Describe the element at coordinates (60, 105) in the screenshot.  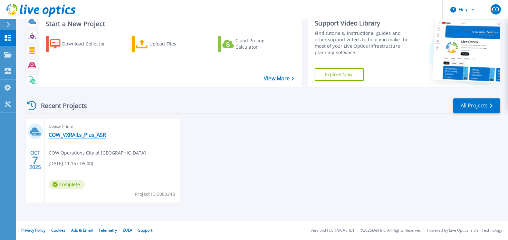
I see `div: Recent Projects` at that location.